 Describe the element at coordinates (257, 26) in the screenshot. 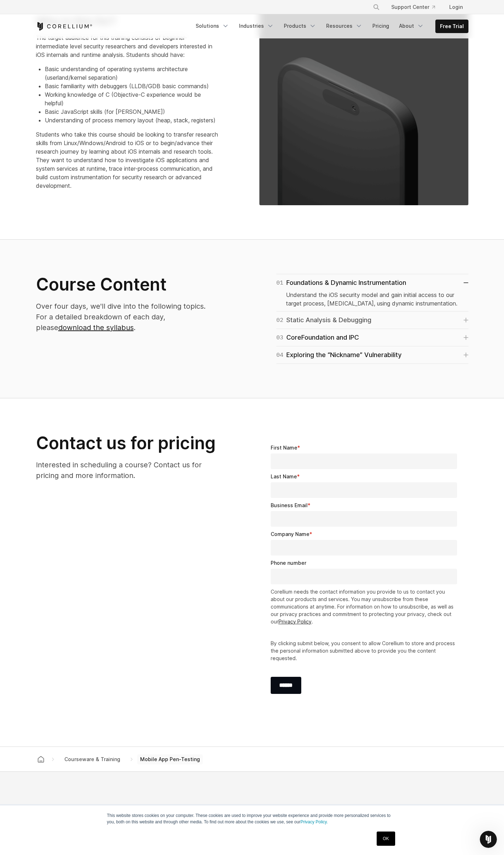

I see `a: Industries` at that location.